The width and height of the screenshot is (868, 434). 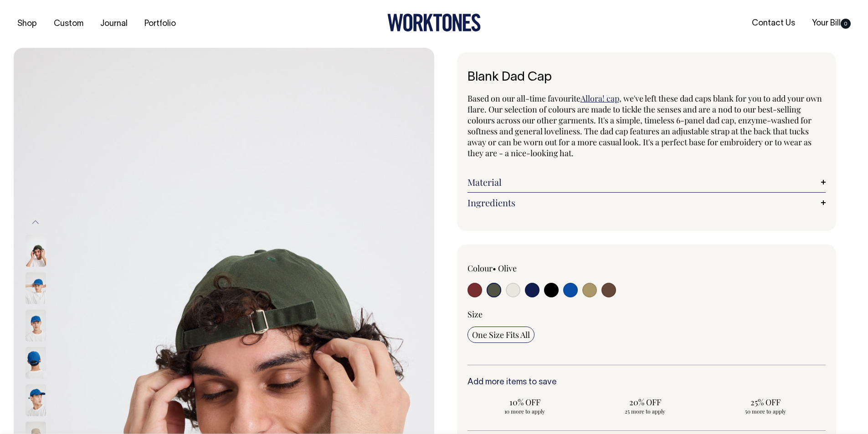 I want to click on span: 10 more to apply, so click(x=525, y=411).